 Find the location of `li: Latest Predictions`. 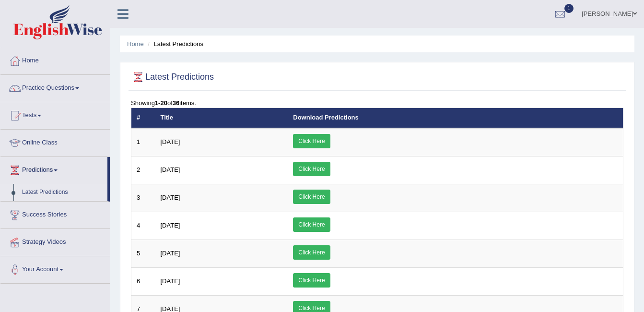

li: Latest Predictions is located at coordinates (174, 44).